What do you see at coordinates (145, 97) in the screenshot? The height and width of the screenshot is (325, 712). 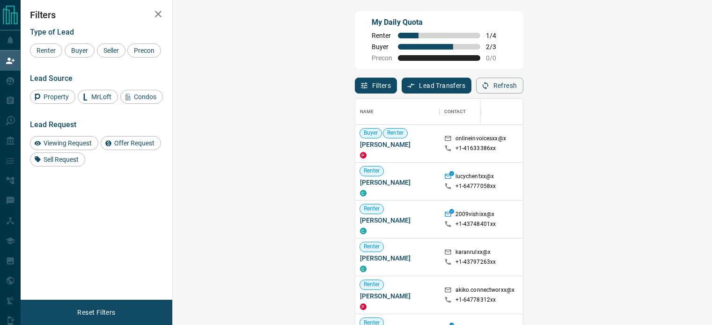 I see `span: Condos` at bounding box center [145, 97].